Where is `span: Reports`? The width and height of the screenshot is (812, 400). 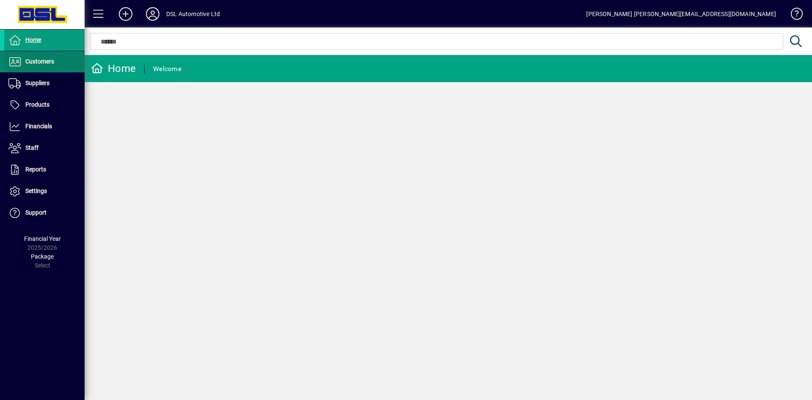
span: Reports is located at coordinates (36, 169).